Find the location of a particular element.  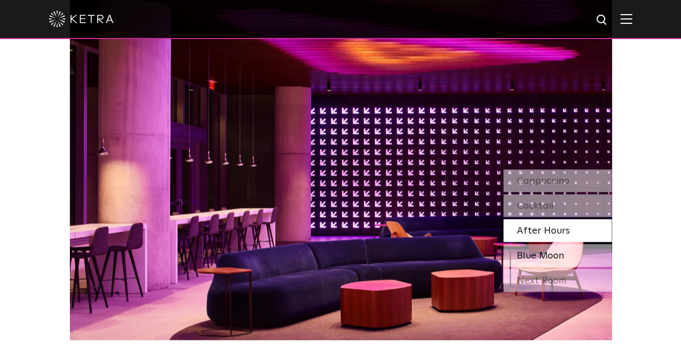

div: Next Room is located at coordinates (558, 280).